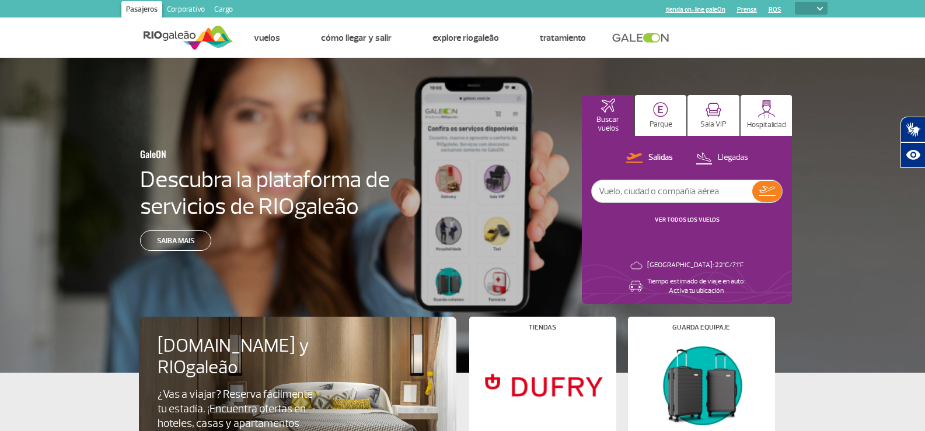  I want to click on h4: Tiendas, so click(542, 327).